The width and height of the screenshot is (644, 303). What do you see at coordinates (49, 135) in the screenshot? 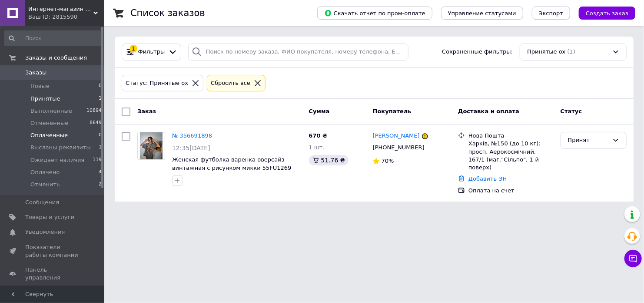
I see `span: Оплаченные` at bounding box center [49, 135].